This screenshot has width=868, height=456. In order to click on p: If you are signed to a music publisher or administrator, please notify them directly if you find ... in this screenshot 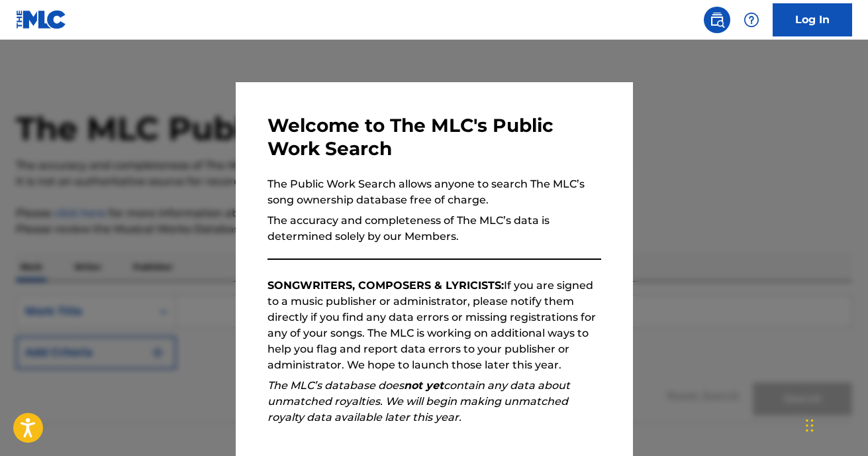, I will do `click(435, 325)`.